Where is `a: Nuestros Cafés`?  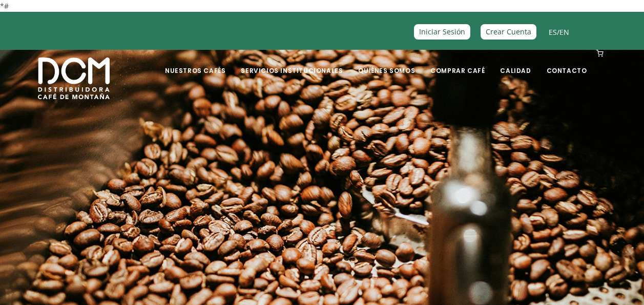 a: Nuestros Cafés is located at coordinates (195, 62).